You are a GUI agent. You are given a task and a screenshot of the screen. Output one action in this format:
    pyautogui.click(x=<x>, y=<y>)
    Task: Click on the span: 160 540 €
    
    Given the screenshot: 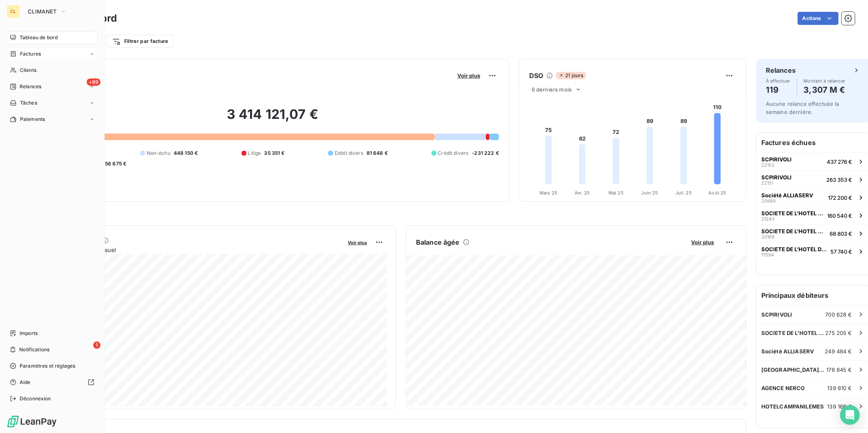 What is the action you would take?
    pyautogui.click(x=839, y=216)
    